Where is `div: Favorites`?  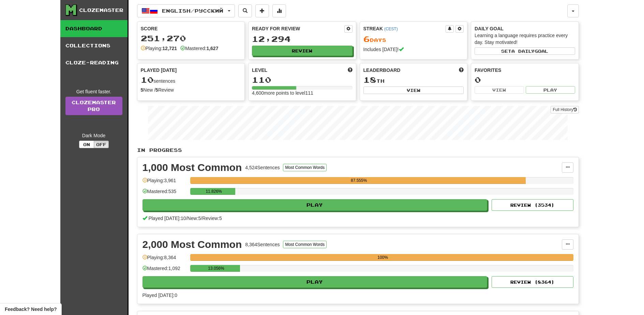
div: Favorites is located at coordinates (525, 70).